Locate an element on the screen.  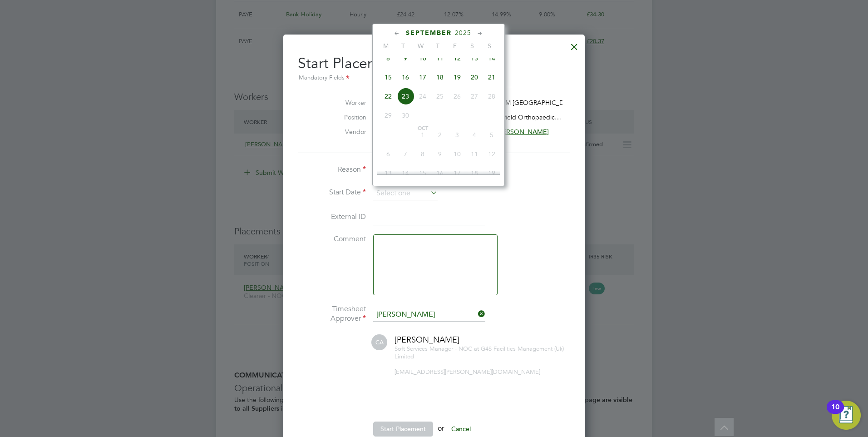
span: 22 is located at coordinates (388, 97).